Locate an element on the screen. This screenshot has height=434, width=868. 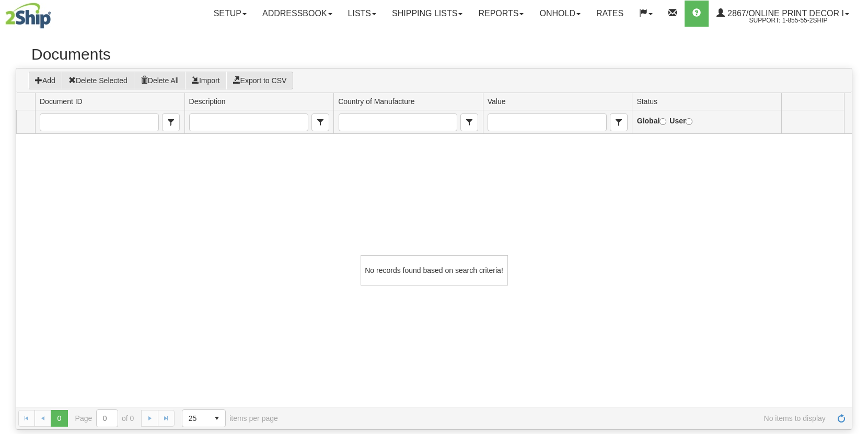
input: Description is located at coordinates (249, 122).